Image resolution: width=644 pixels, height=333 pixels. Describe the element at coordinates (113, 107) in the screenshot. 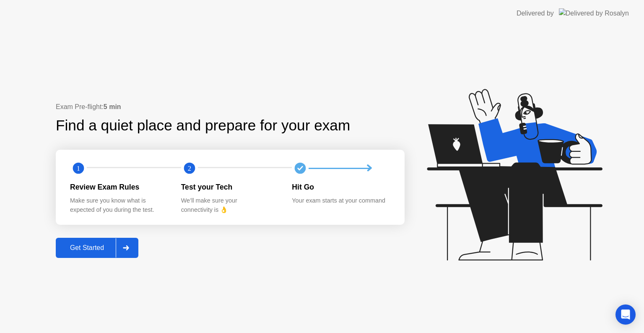

I see `b: 5 min` at that location.